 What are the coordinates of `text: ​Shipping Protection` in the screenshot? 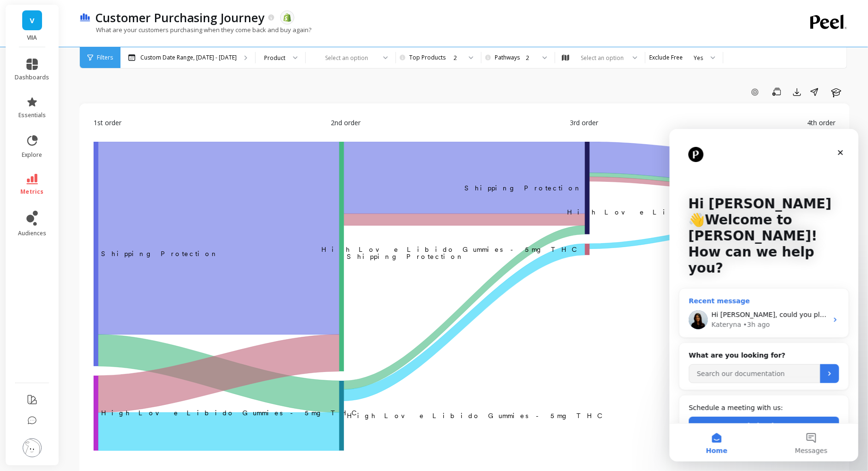 It's located at (523, 188).